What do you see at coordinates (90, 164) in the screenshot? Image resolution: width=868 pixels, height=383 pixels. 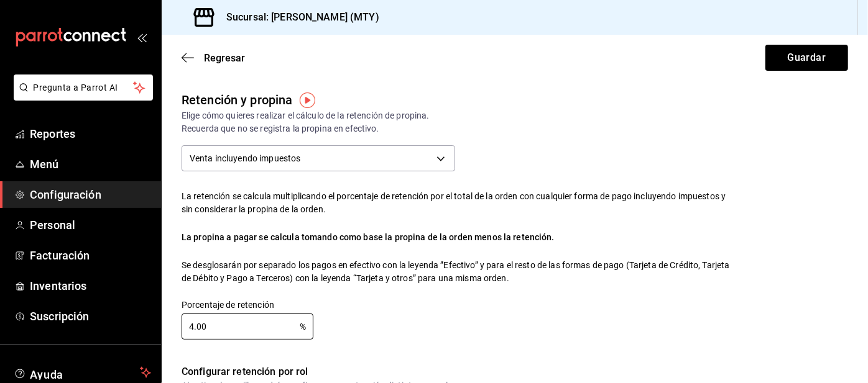 I see `span: Menú` at bounding box center [90, 164].